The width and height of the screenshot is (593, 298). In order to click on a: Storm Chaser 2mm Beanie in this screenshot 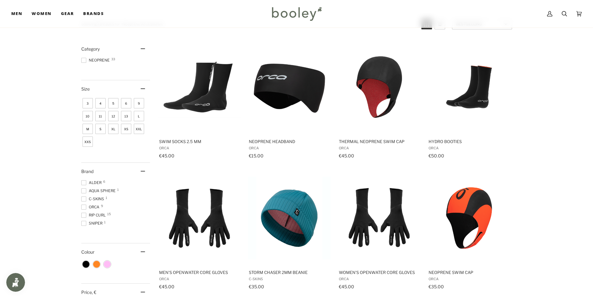, I will do `click(289, 231)`.